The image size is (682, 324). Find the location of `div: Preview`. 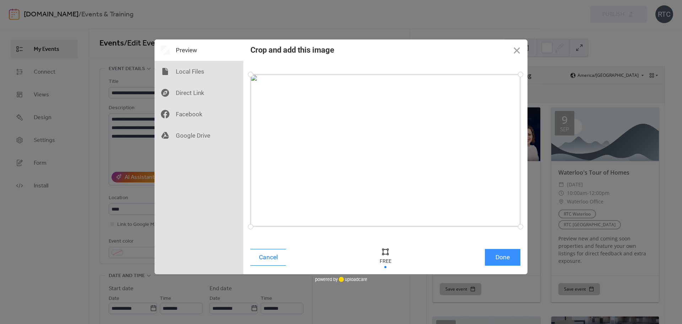

div: Preview is located at coordinates (199, 50).